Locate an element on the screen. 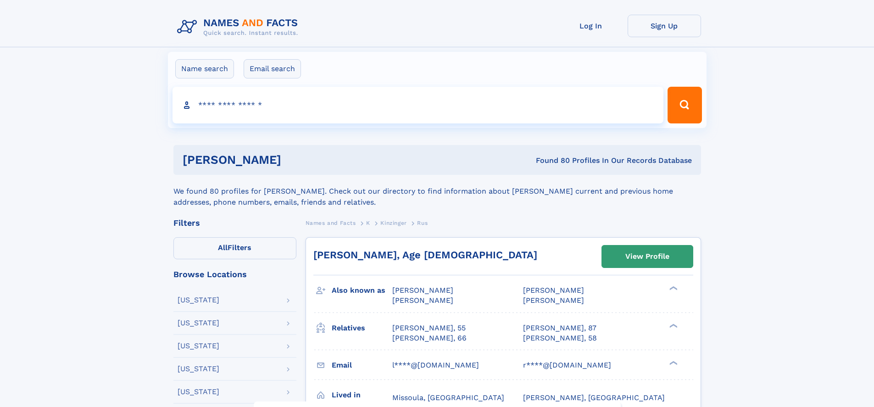 Image resolution: width=874 pixels, height=407 pixels. div: View Profile is located at coordinates (647, 256).